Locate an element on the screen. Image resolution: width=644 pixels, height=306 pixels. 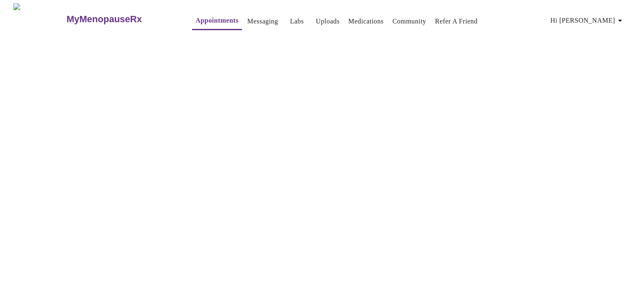
img: MyMenopauseRx Logo is located at coordinates (39, 19).